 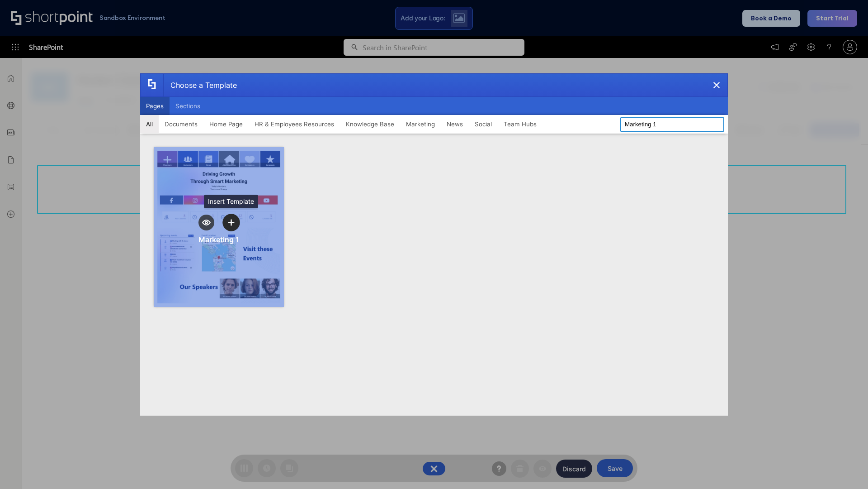 I want to click on button: Knowledge Base, so click(x=370, y=124).